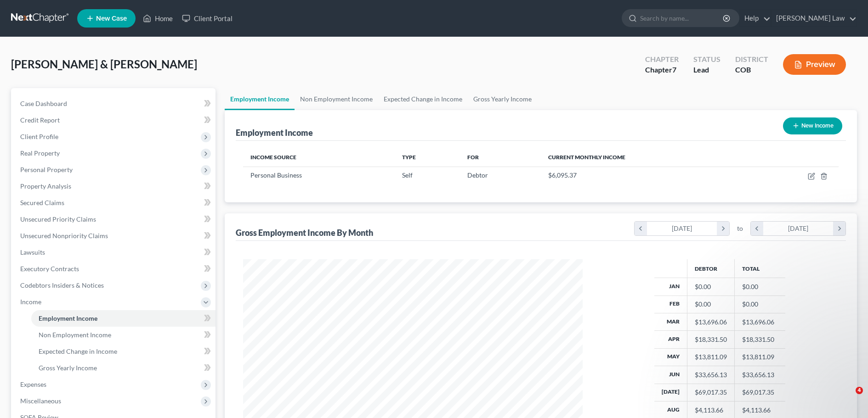  I want to click on th: Jun, so click(671, 375).